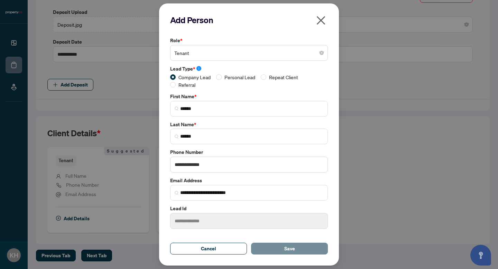 This screenshot has height=269, width=498. I want to click on label: Email Address, so click(249, 180).